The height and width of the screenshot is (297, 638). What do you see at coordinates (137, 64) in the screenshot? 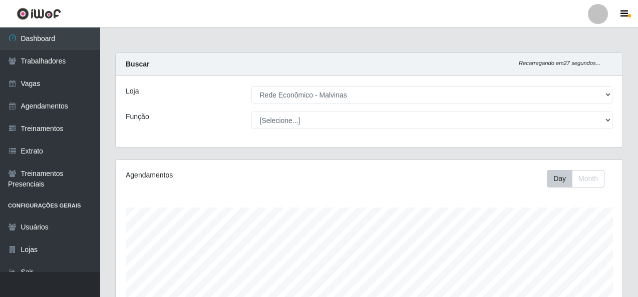
I see `strong: Buscar` at bounding box center [137, 64].